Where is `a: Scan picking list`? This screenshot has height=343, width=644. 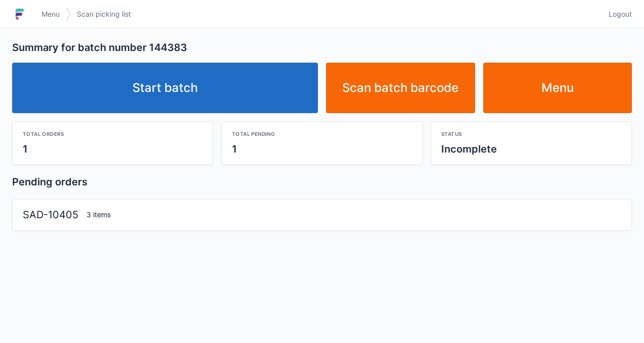 a: Scan picking list is located at coordinates (104, 14).